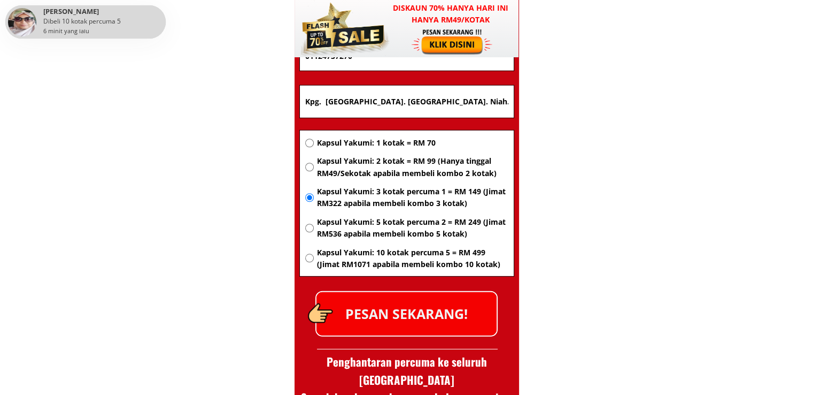 The image size is (813, 395). Describe the element at coordinates (412, 143) in the screenshot. I see `span: Kapsul Yakumi: 1 kotak = RM 70` at that location.